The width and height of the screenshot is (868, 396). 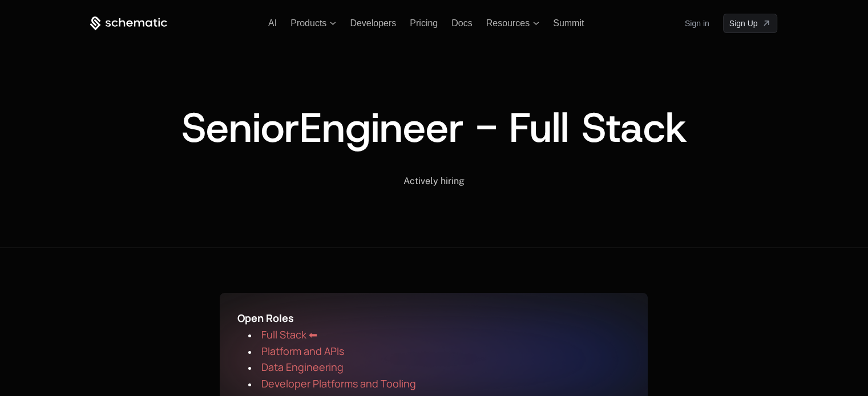 What do you see at coordinates (302, 368) in the screenshot?
I see `a: Data Engineering` at bounding box center [302, 368].